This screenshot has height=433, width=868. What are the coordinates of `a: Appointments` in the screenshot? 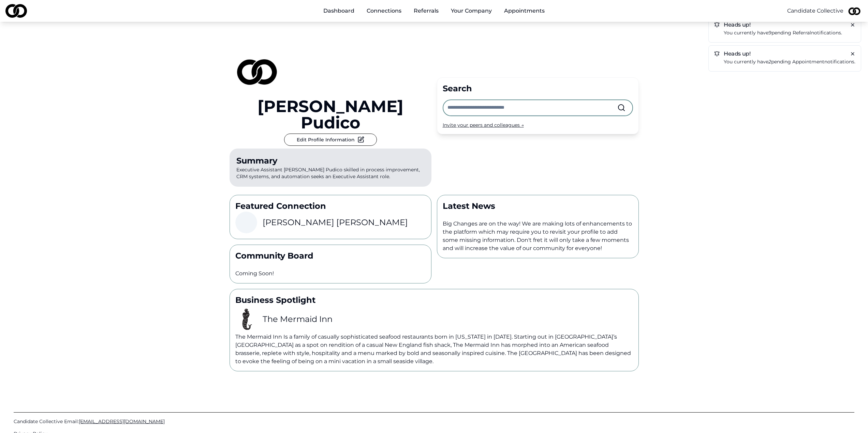 It's located at (524, 11).